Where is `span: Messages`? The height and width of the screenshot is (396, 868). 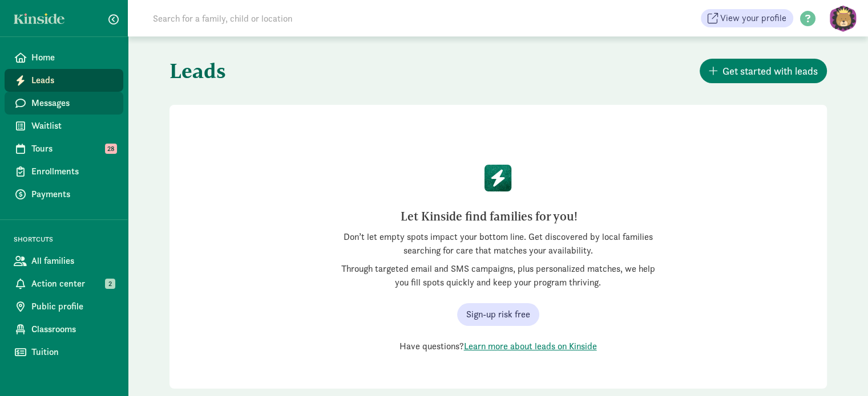
span: Messages is located at coordinates (72, 103).